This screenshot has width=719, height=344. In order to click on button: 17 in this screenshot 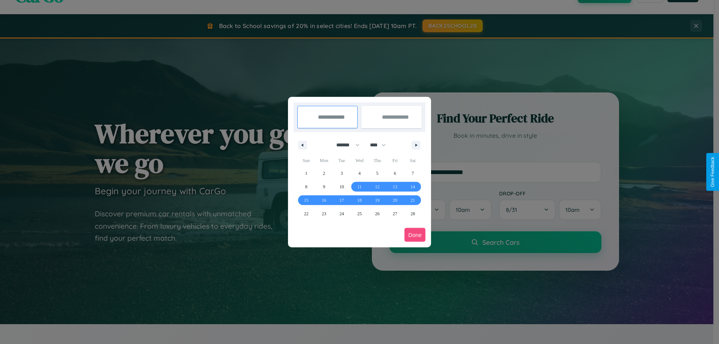, I will do `click(342, 200)`.